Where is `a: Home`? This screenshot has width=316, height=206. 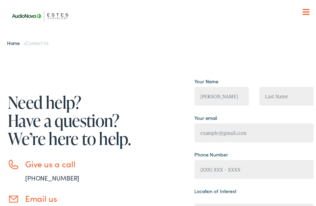 a: Home is located at coordinates (14, 43).